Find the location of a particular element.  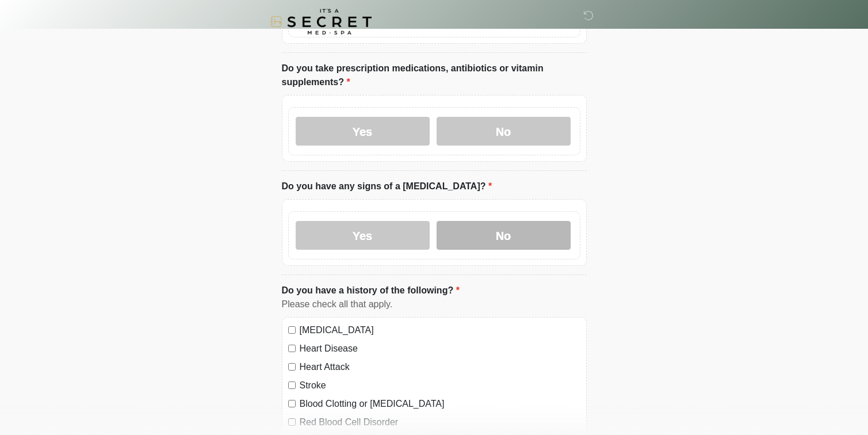

div: Please check all that apply. is located at coordinates (435, 305).